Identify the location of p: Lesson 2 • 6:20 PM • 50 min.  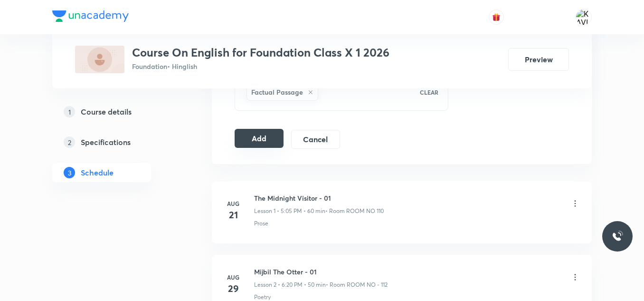
(290, 285).